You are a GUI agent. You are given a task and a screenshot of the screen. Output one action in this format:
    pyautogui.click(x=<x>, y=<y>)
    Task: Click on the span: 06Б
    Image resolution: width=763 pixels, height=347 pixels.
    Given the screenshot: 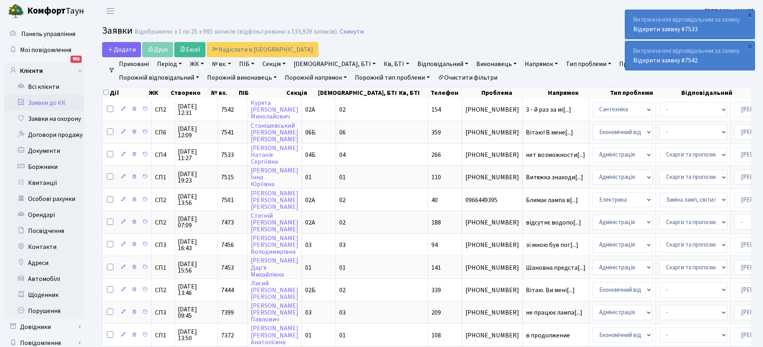 What is the action you would take?
    pyautogui.click(x=311, y=133)
    